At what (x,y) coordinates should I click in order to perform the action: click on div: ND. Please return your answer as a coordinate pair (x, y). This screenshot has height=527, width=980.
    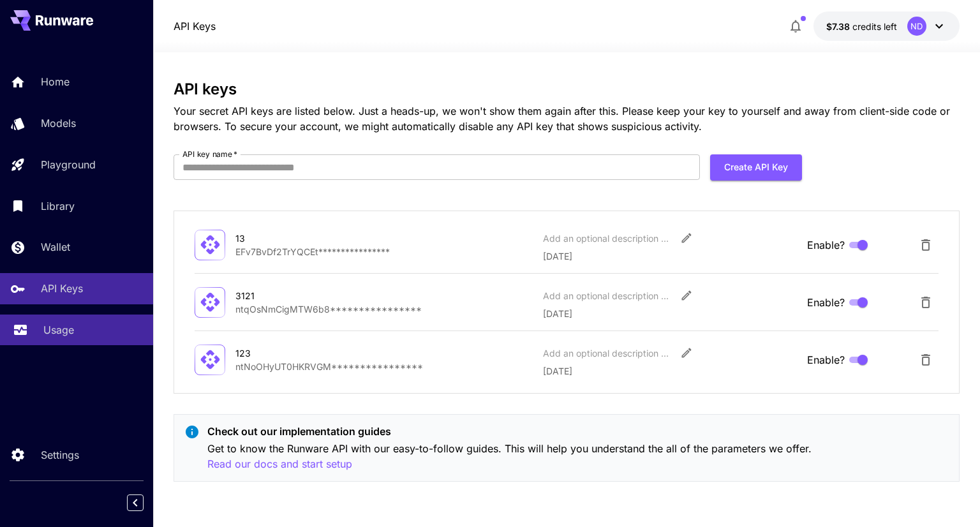
    Looking at the image, I should click on (917, 26).